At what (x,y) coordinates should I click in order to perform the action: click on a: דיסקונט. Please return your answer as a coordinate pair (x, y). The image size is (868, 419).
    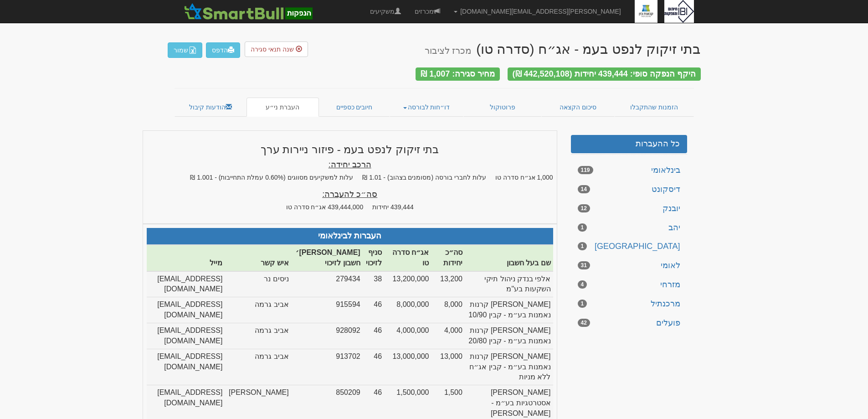
    Looking at the image, I should click on (629, 190).